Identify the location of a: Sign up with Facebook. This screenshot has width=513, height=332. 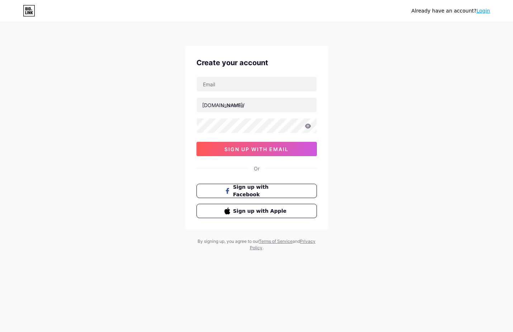
(257, 191).